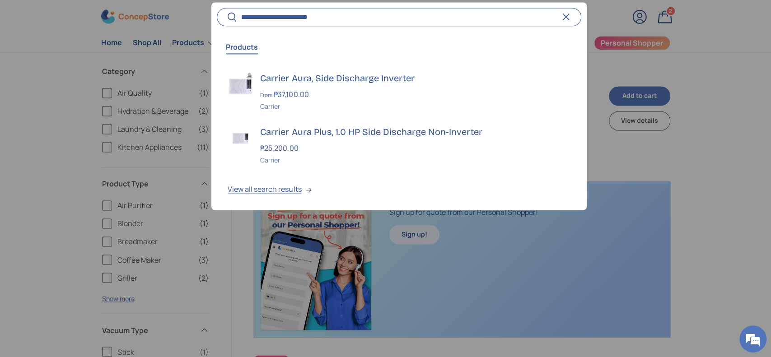 Image resolution: width=771 pixels, height=357 pixels. Describe the element at coordinates (89, 160) in the screenshot. I see `span: We're online!` at that location.